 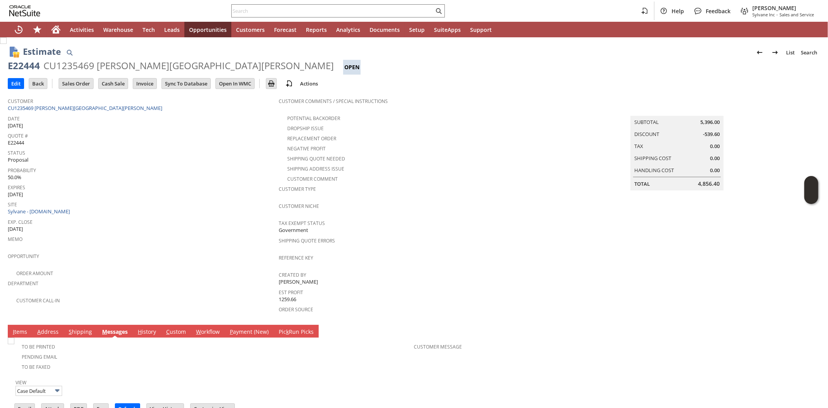 I want to click on span: P, so click(x=231, y=331).